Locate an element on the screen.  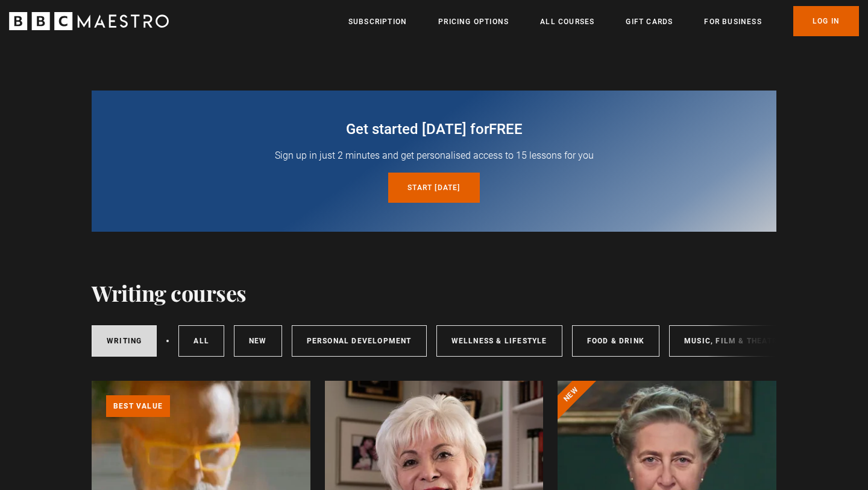
a: Log In is located at coordinates (826, 21).